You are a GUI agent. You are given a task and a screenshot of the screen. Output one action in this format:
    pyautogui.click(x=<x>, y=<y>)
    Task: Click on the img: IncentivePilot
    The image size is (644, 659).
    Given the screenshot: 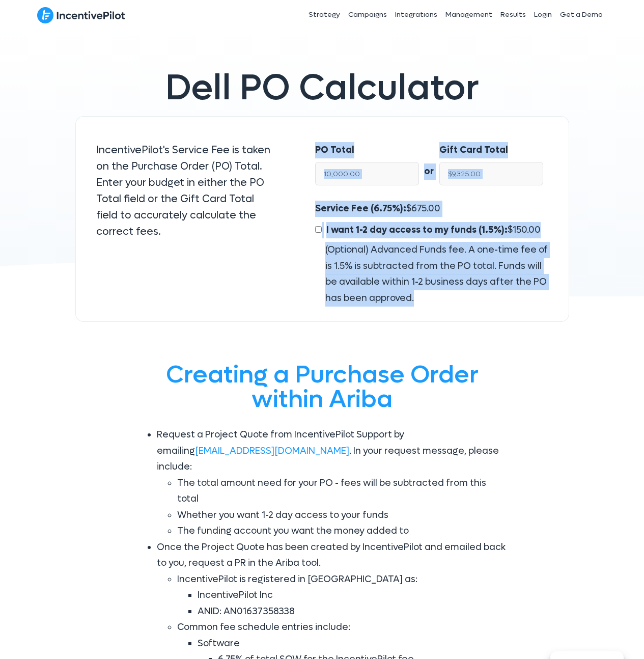 What is the action you would take?
    pyautogui.click(x=81, y=16)
    